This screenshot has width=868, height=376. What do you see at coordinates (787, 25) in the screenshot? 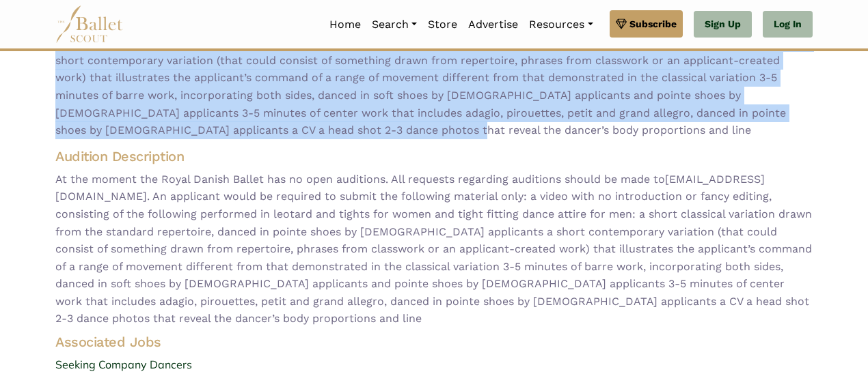
I see `a: Log In` at bounding box center [787, 25].